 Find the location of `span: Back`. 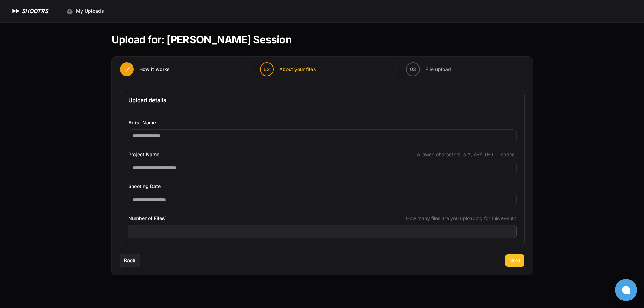

span: Back is located at coordinates (129, 261).